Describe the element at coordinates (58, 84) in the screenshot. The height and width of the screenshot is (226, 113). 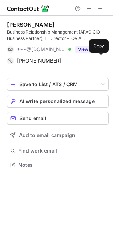
I see `div: Save to List / ATS / CRM` at that location.